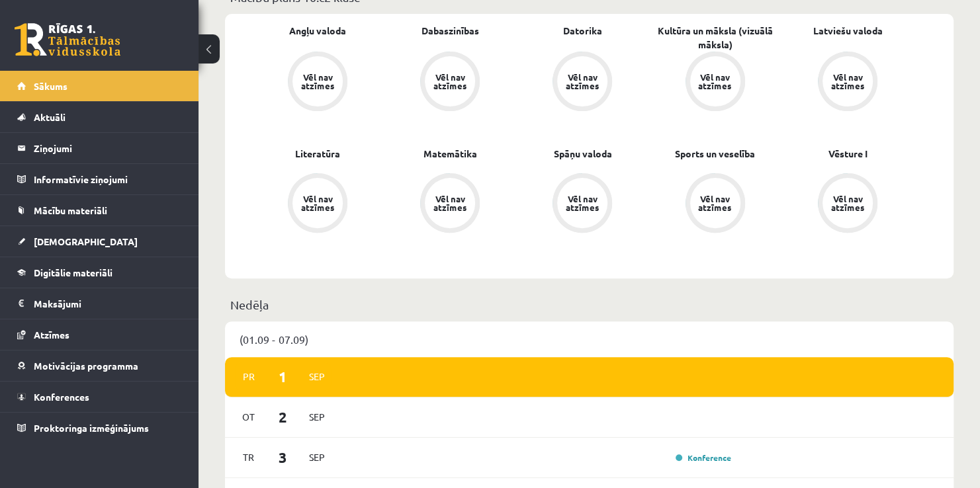 This screenshot has width=980, height=488. What do you see at coordinates (49, 117) in the screenshot?
I see `span: Aktuāli` at bounding box center [49, 117].